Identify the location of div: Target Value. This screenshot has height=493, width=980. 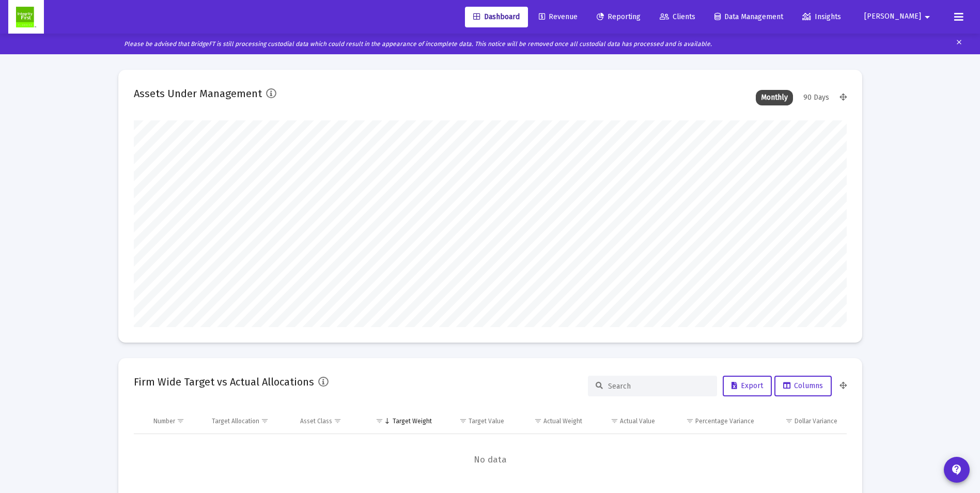
(486, 421).